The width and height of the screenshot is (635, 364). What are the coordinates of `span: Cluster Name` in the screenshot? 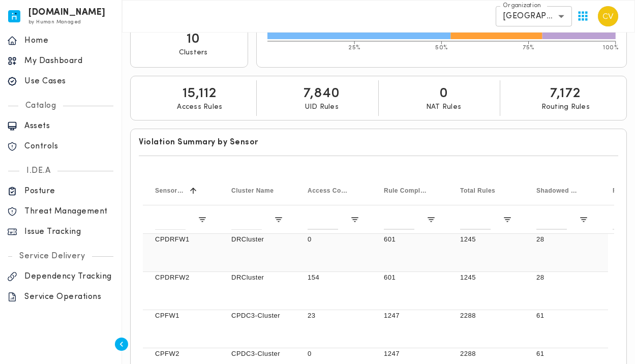 It's located at (252, 190).